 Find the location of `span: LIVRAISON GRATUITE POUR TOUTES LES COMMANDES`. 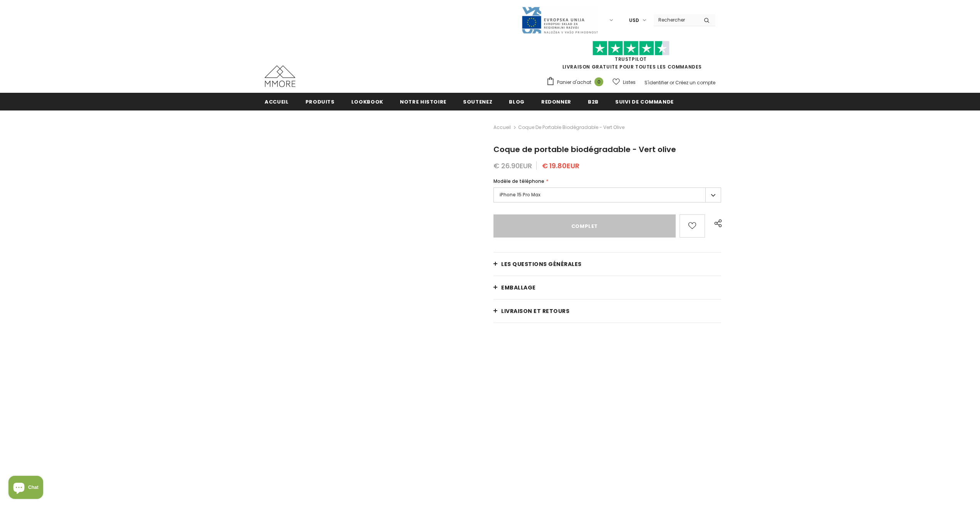

span: LIVRAISON GRATUITE POUR TOUTES LES COMMANDES is located at coordinates (631, 57).